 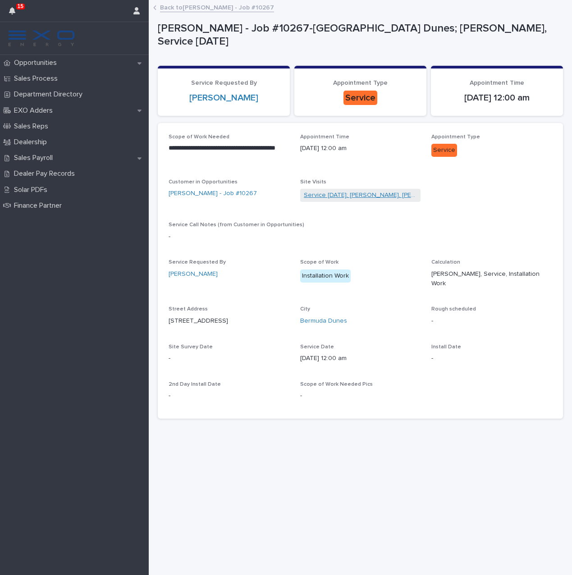 What do you see at coordinates (15, 14) in the screenshot?
I see `div: 15` at bounding box center [15, 14].